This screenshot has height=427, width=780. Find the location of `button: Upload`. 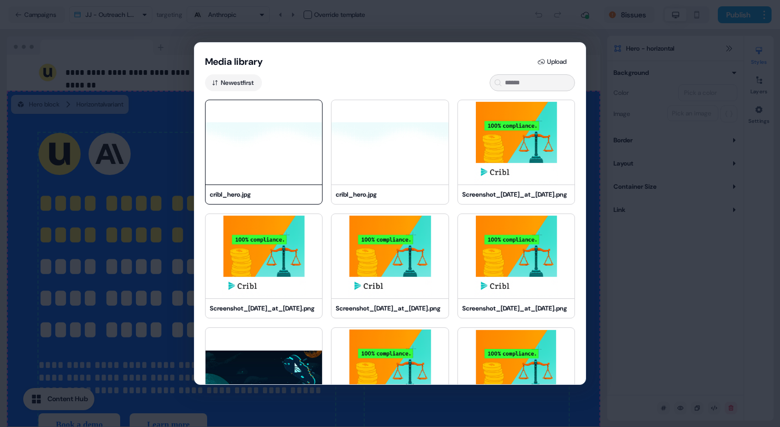

button: Upload is located at coordinates (553, 62).